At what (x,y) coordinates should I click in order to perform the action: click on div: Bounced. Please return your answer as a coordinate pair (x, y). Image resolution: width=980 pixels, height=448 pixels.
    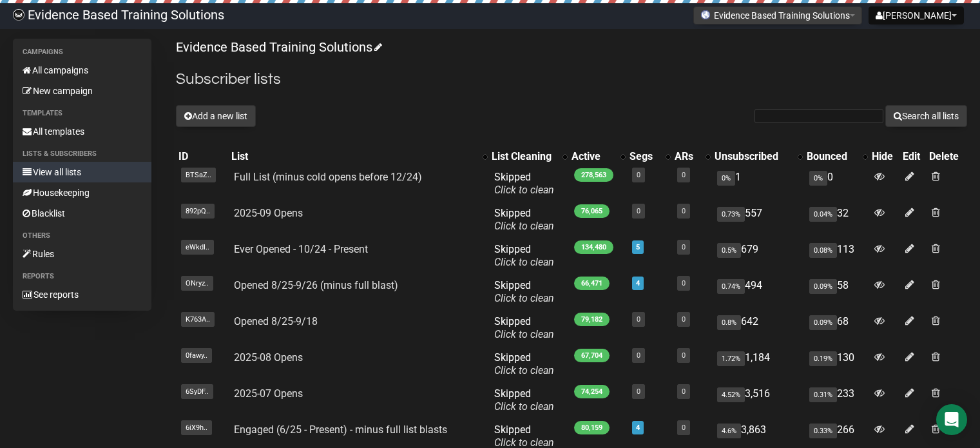
    Looking at the image, I should click on (832, 157).